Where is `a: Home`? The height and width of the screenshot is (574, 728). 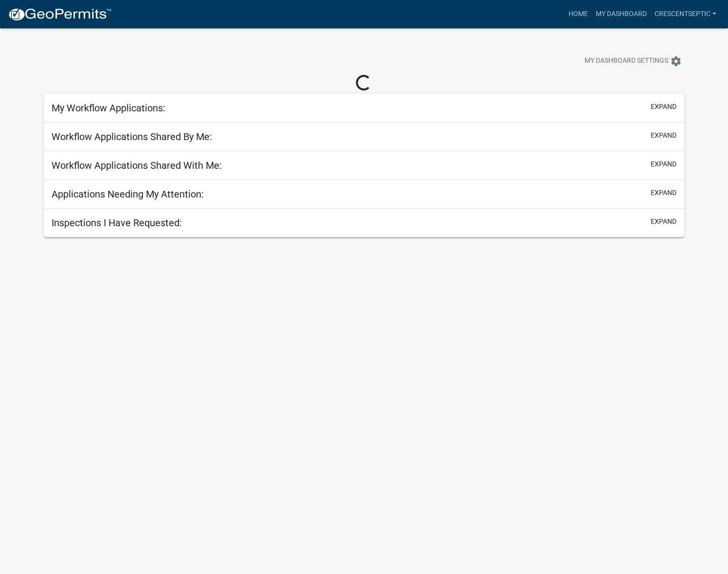
a: Home is located at coordinates (579, 14).